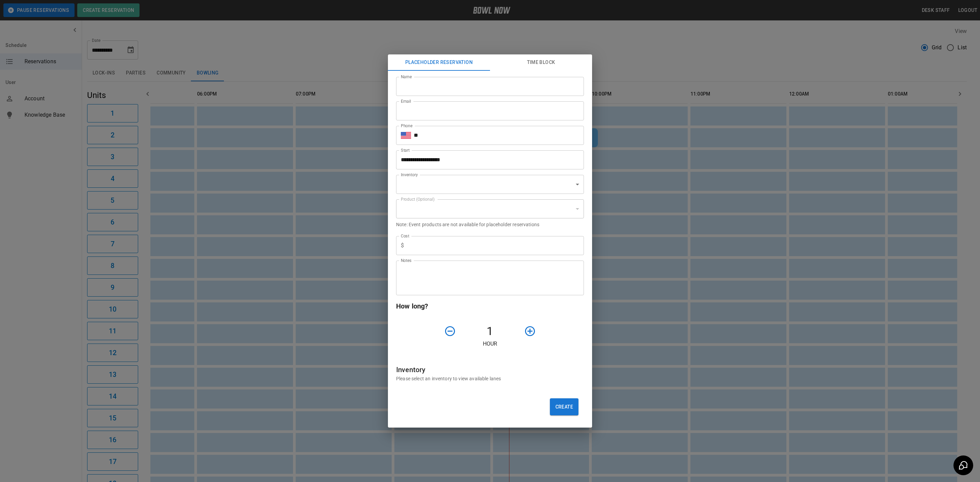  I want to click on h6: Inventory, so click(490, 370).